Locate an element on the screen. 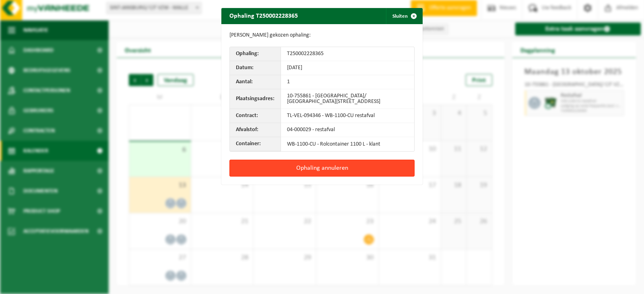 The width and height of the screenshot is (644, 294). h2: Ophaling T250002228365 is located at coordinates (264, 16).